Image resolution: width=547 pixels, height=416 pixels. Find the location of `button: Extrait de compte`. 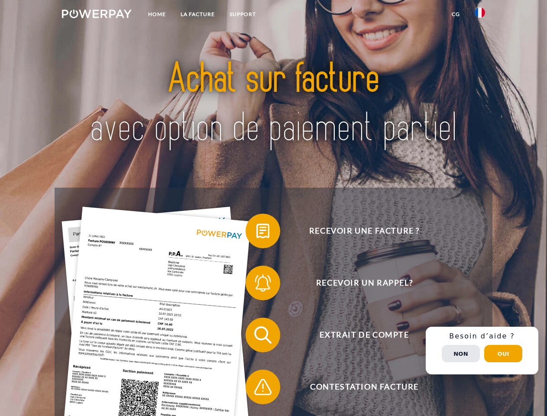

button: Extrait de compte is located at coordinates (358, 335).